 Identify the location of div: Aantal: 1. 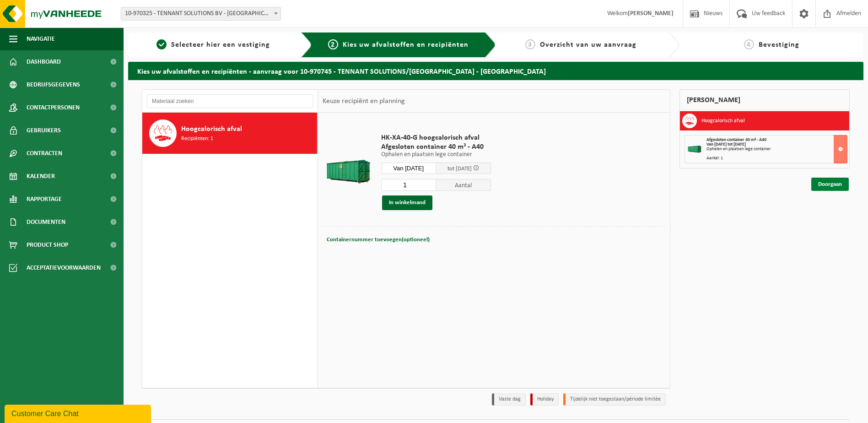
(776, 158).